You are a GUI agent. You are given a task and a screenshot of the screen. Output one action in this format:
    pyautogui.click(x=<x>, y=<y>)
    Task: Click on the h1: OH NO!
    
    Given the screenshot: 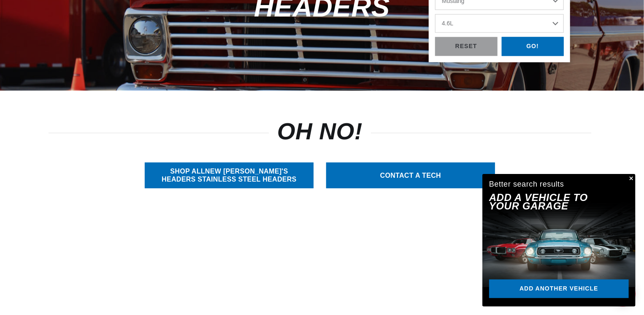 What is the action you would take?
    pyautogui.click(x=320, y=131)
    